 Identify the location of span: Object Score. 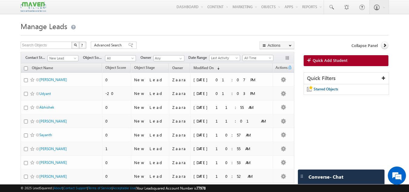
(116, 67).